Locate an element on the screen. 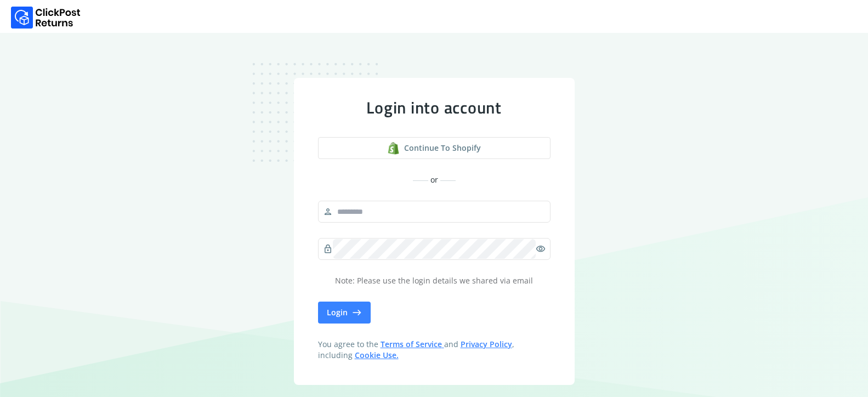  img: shopify logo is located at coordinates (393, 148).